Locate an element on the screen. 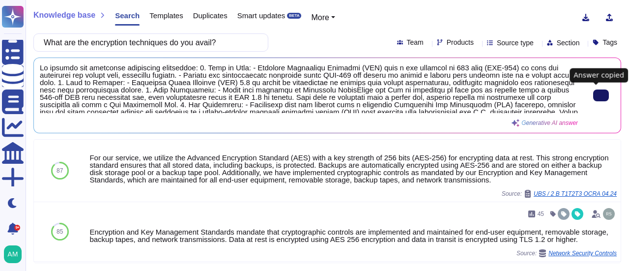 Image resolution: width=629 pixels, height=271 pixels. button: user is located at coordinates (15, 254).